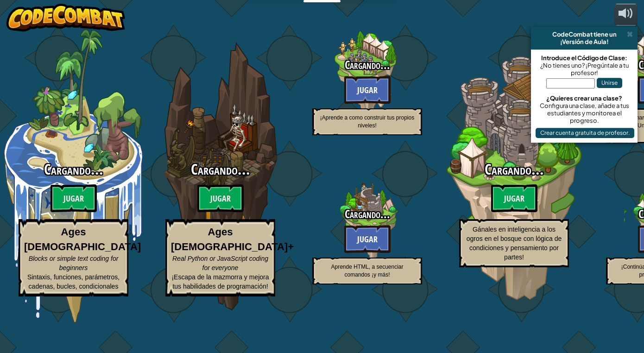 The height and width of the screenshot is (353, 644). I want to click on div: ¿Quieres crear una clase?, so click(584, 98).